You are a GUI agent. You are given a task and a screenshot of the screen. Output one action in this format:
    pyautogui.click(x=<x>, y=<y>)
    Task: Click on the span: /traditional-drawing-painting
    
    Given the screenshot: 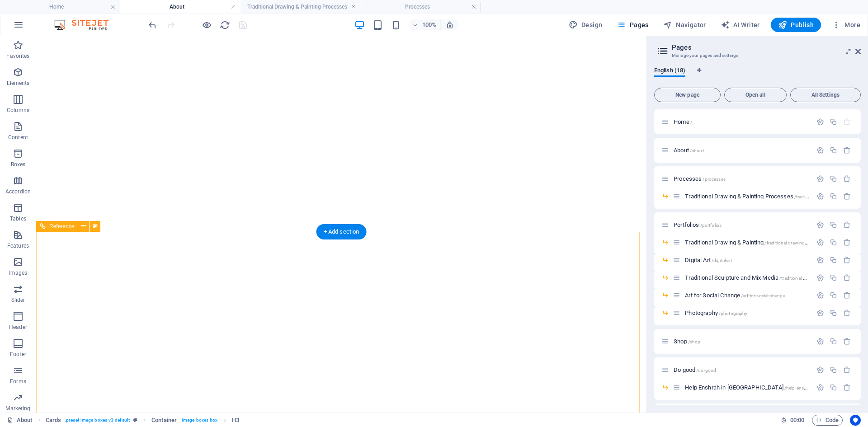 What is the action you would take?
    pyautogui.click(x=793, y=242)
    